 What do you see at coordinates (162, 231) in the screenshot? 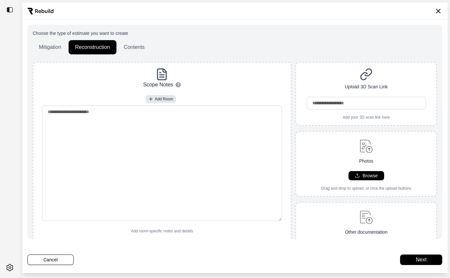
I see `p: Add room-specific notes and details` at bounding box center [162, 231].